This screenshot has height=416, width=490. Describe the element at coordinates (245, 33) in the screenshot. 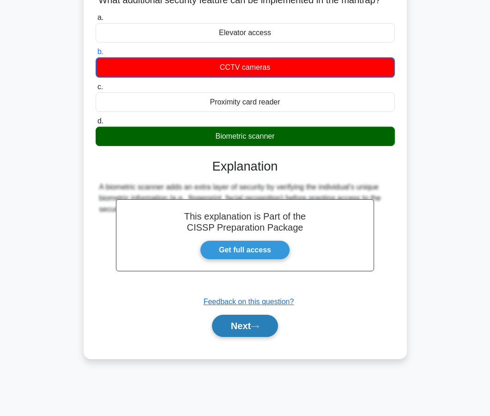

I see `div: Elevator access` at that location.